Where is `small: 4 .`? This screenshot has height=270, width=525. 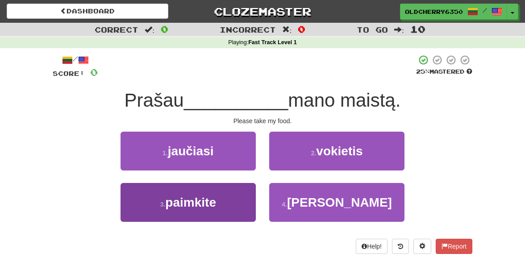 small: 4 . is located at coordinates (285, 205).